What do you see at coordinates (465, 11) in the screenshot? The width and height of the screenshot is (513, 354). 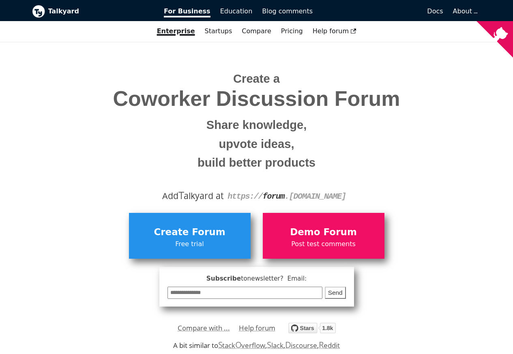 I see `a: About` at bounding box center [465, 11].